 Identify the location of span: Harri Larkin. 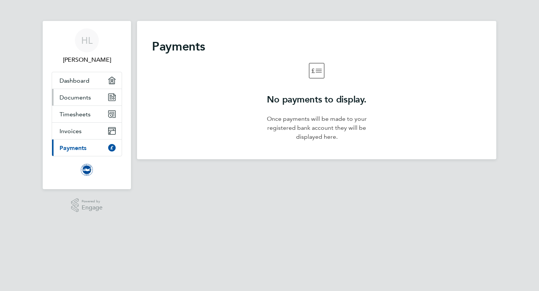
(87, 60).